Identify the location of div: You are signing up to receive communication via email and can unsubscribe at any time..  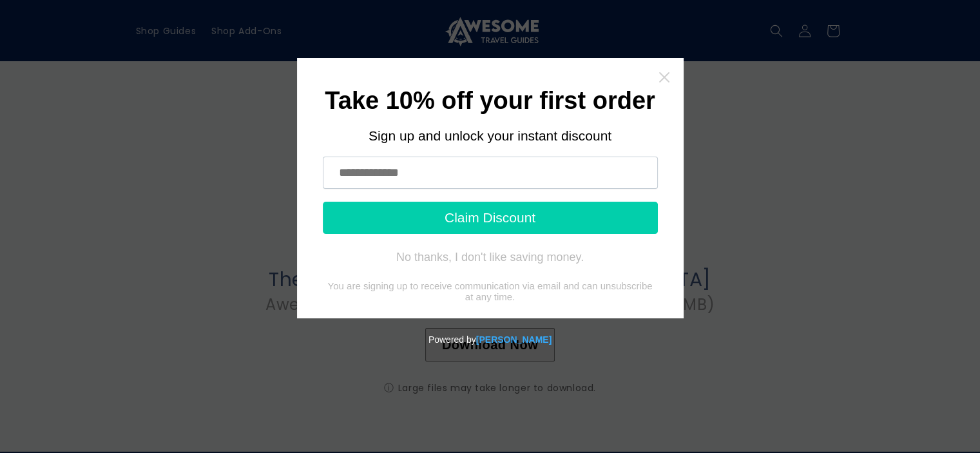
(490, 291).